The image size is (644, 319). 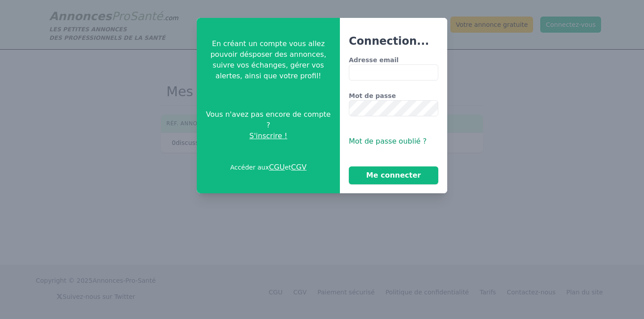 What do you see at coordinates (388, 141) in the screenshot?
I see `span: Mot de passe oublié ?` at bounding box center [388, 141].